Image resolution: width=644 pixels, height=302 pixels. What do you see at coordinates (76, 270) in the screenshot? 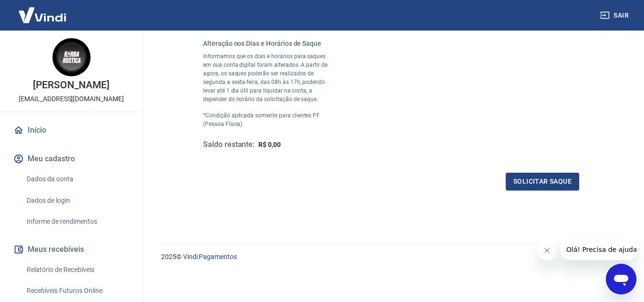
I see `a: Relatório de Recebíveis` at bounding box center [76, 270].